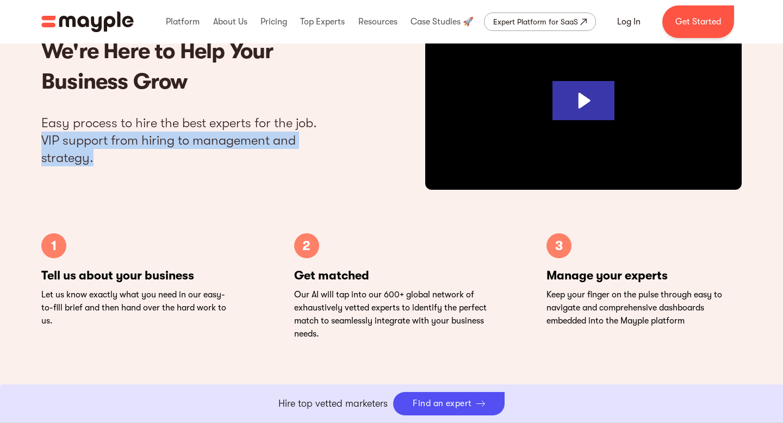 The width and height of the screenshot is (783, 423). Describe the element at coordinates (274, 22) in the screenshot. I see `div: Pricing` at that location.